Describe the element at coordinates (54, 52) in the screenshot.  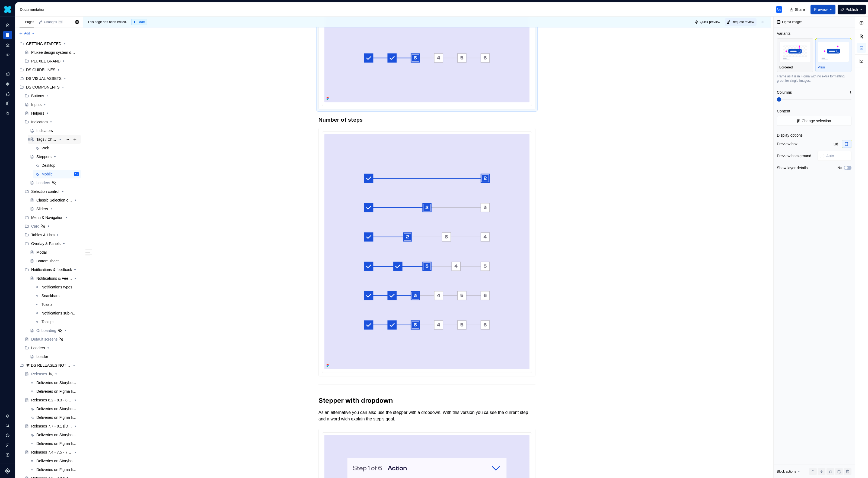
I see `div: Pluxee design system documentation` at that location.